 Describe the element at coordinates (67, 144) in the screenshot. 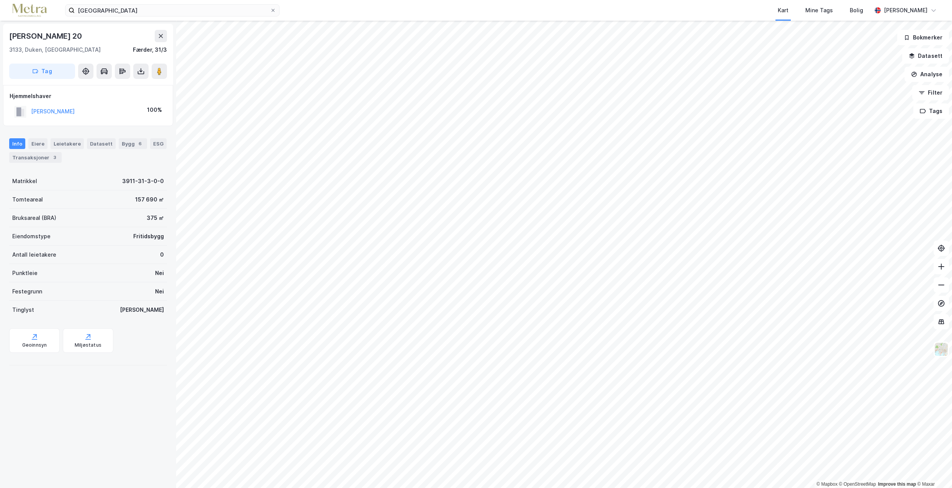

I see `div: Leietakere` at that location.